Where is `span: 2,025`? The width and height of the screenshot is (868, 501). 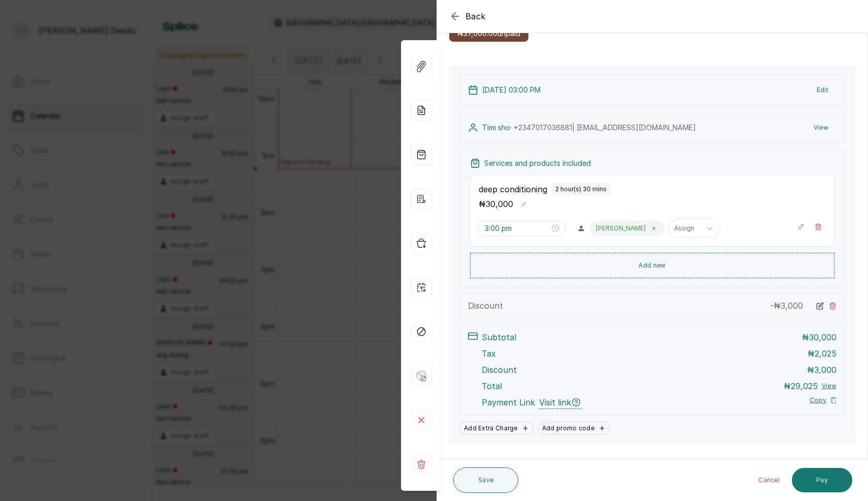 span: 2,025 is located at coordinates (826, 353).